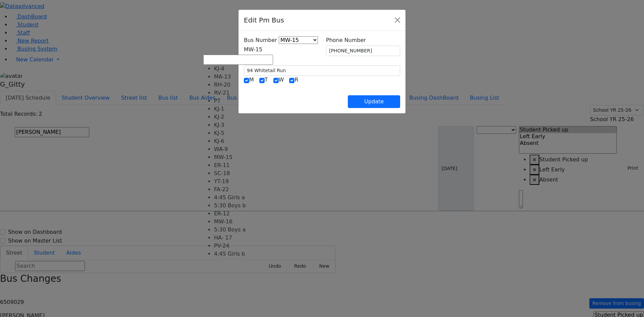  What do you see at coordinates (244, 189) in the screenshot?
I see `li: FA-22` at bounding box center [244, 189].